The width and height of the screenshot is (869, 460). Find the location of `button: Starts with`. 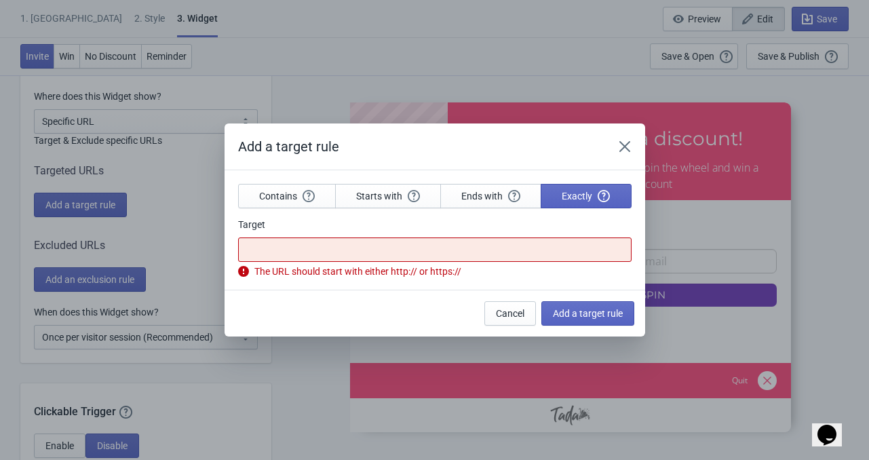

button: Starts with is located at coordinates (388, 196).